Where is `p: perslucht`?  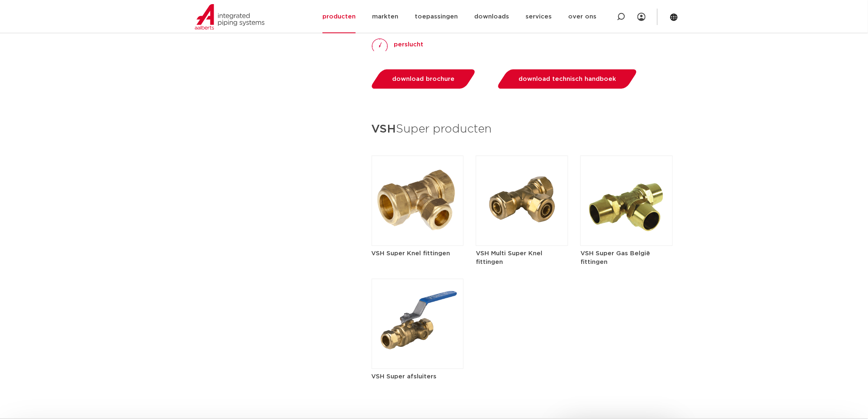 p: perslucht is located at coordinates (409, 44).